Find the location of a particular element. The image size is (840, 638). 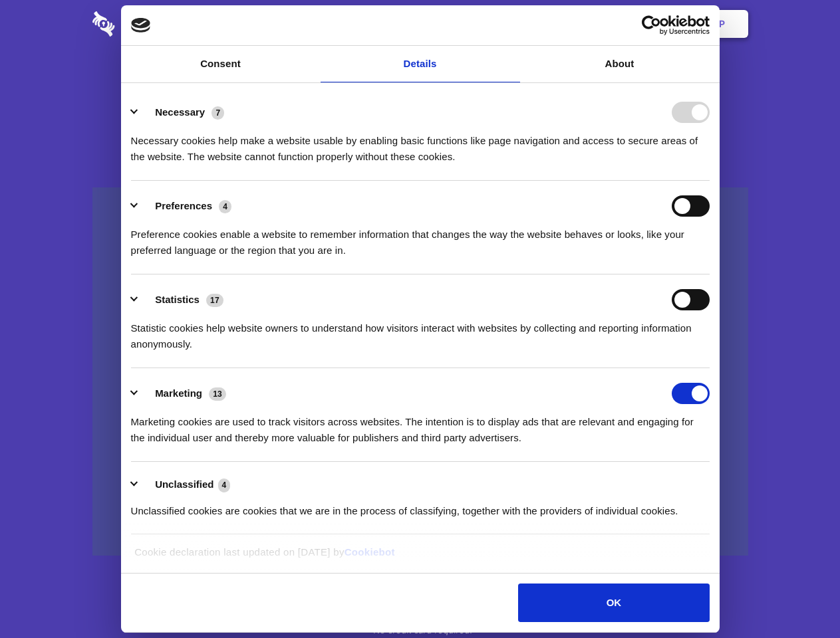

a: Login is located at coordinates (631, 24).